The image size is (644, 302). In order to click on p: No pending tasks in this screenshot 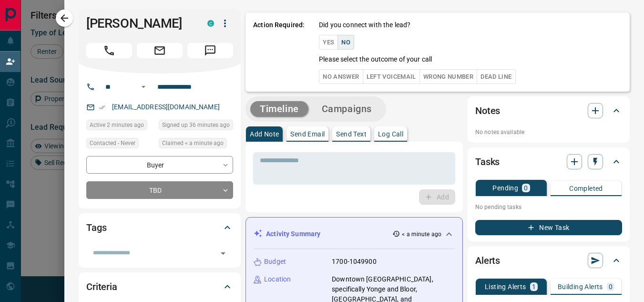, I will do `click(548, 207)`.